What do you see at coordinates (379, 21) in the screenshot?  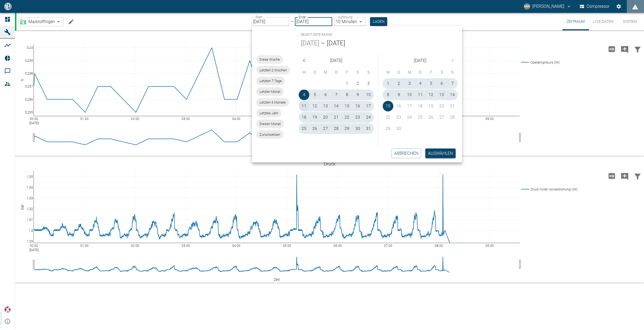 I see `button: Laden` at bounding box center [379, 21].